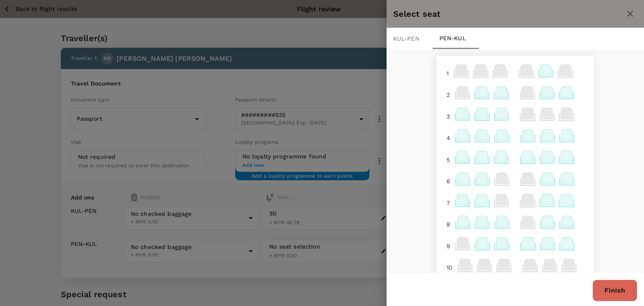 The image size is (644, 306). I want to click on button: Finish, so click(615, 291).